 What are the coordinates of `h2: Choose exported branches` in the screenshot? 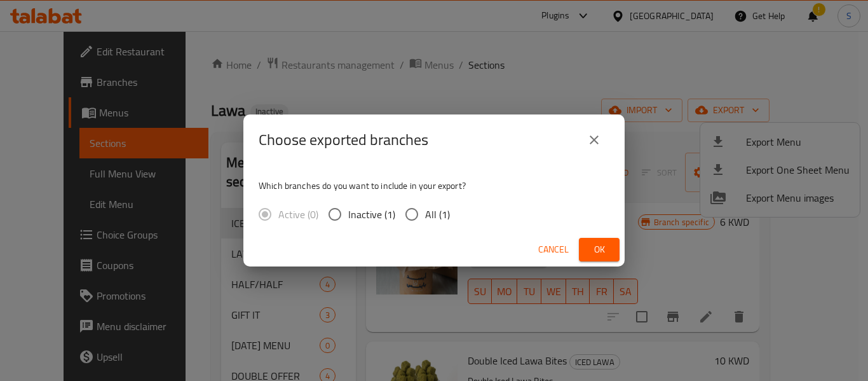 It's located at (343, 140).